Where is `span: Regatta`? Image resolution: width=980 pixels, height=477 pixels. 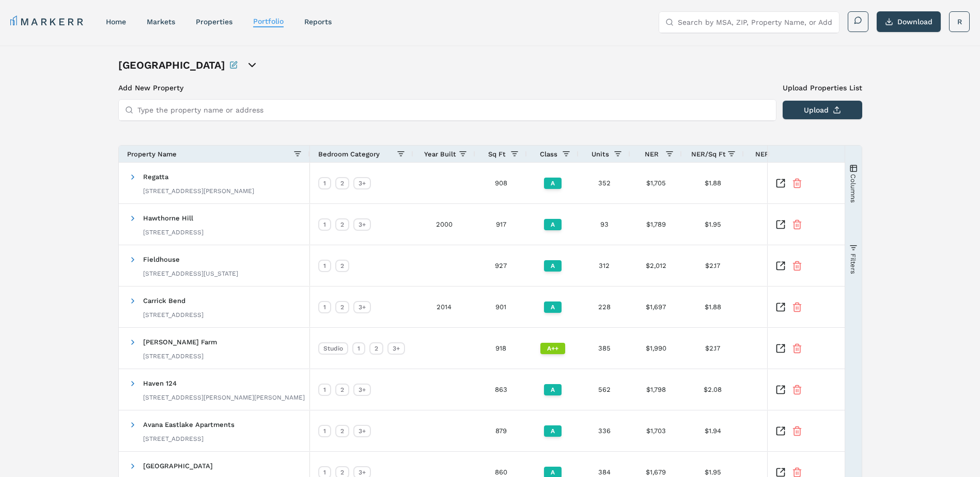
span: Regatta is located at coordinates (155, 177).